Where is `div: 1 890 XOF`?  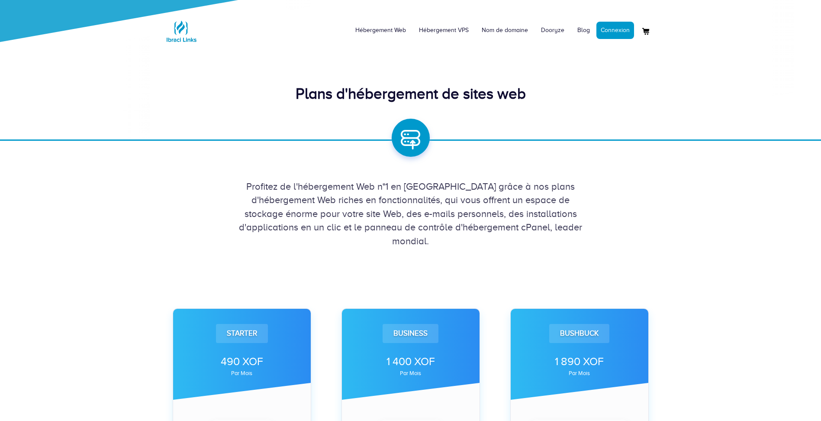 div: 1 890 XOF is located at coordinates (580, 362).